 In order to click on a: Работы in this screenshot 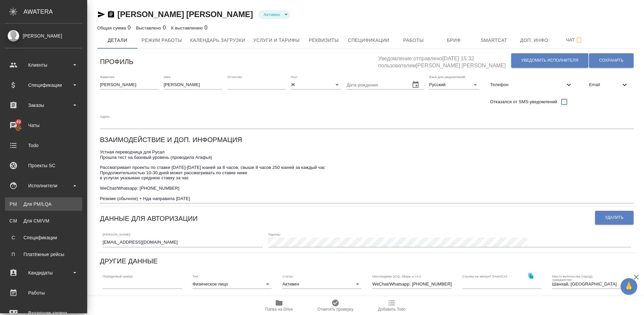, I will do `click(43, 293)`.